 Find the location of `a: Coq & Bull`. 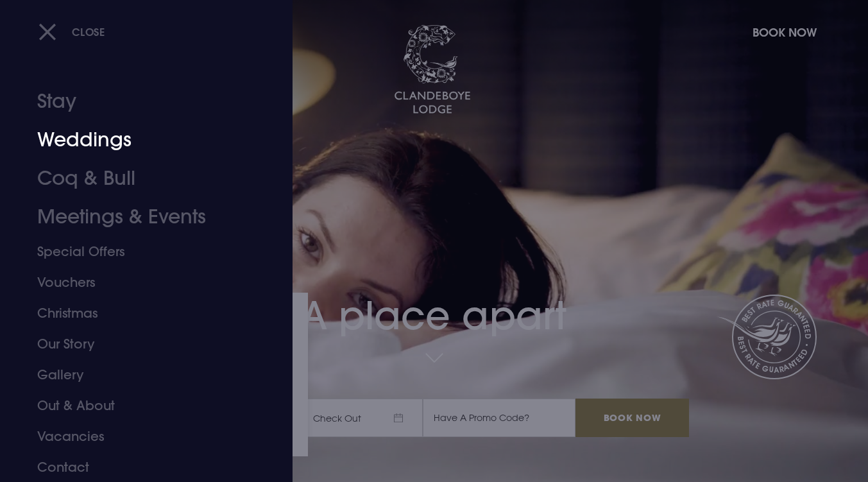

a: Coq & Bull is located at coordinates (139, 178).